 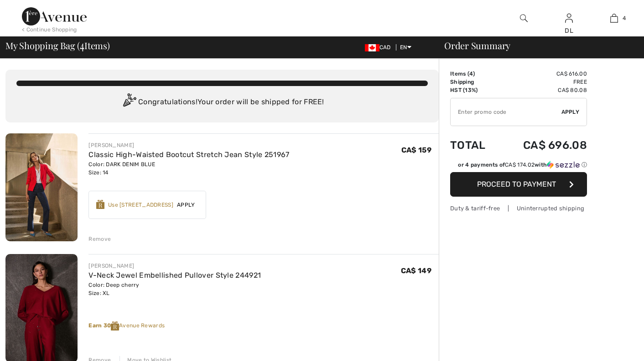 I want to click on a: 4, so click(x=614, y=18).